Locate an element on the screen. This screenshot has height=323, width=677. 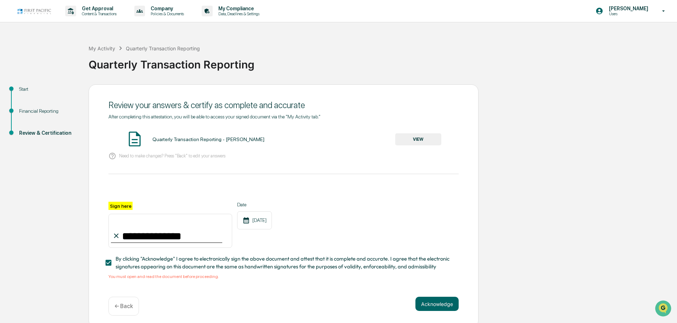
div: Start is located at coordinates (48, 89).